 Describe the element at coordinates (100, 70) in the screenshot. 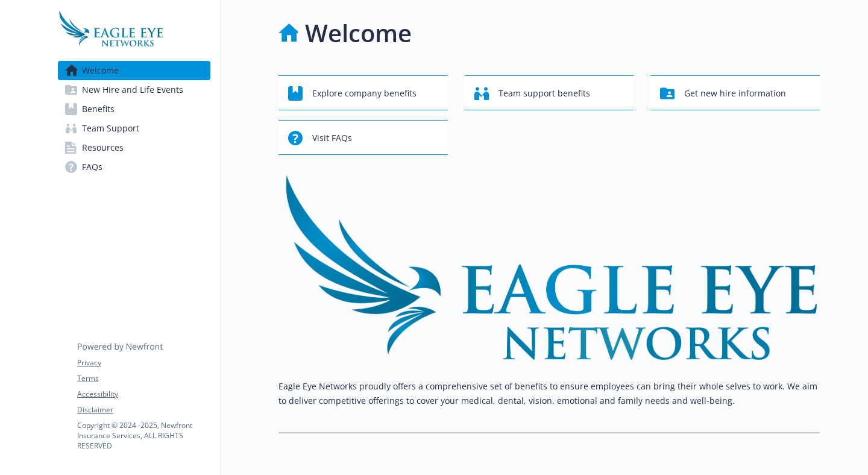

I see `span: Welcome` at that location.